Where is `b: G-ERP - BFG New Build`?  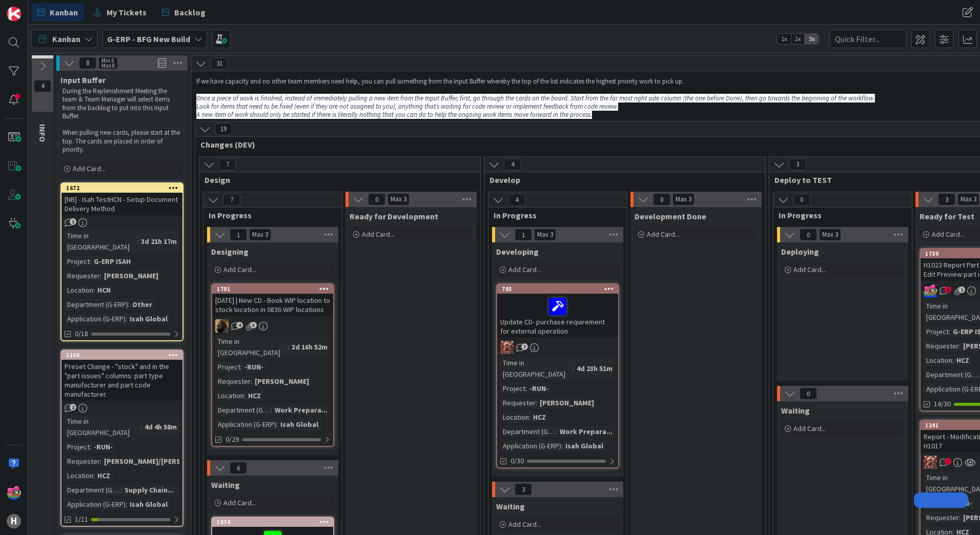
b: G-ERP - BFG New Build is located at coordinates (149, 39).